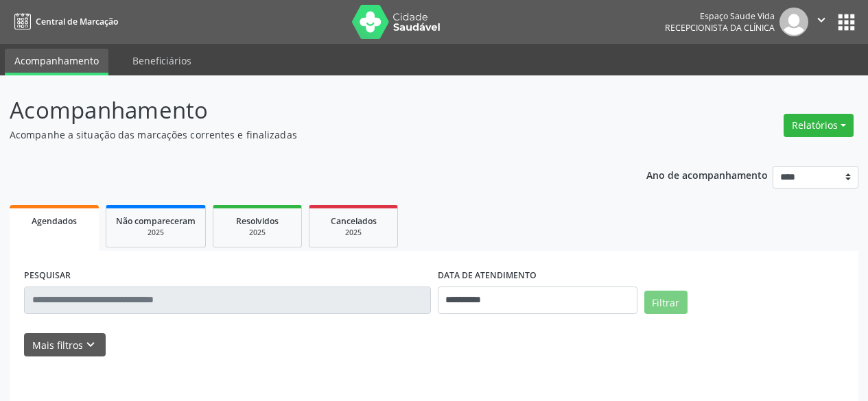 The width and height of the screenshot is (868, 401). Describe the element at coordinates (64, 345) in the screenshot. I see `button: Mais filtroskeyboard_arrow_down` at that location.